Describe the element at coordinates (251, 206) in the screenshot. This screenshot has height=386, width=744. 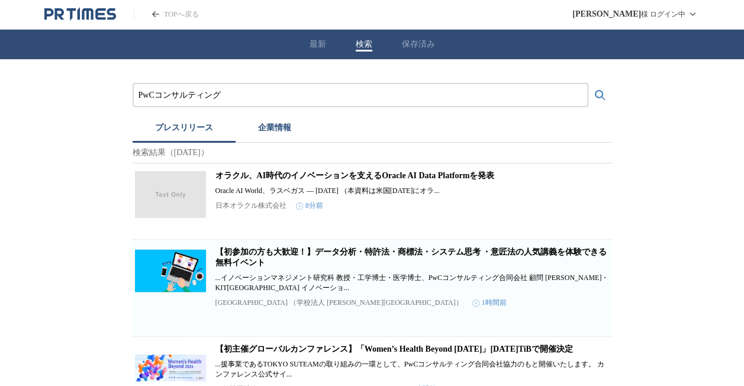
I see `p: 日本オラクル株式会社` at that location.